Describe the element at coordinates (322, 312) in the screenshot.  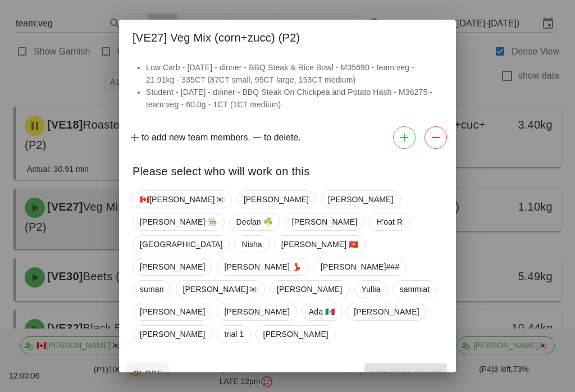
I see `span: Ada 🇲🇽` at that location.